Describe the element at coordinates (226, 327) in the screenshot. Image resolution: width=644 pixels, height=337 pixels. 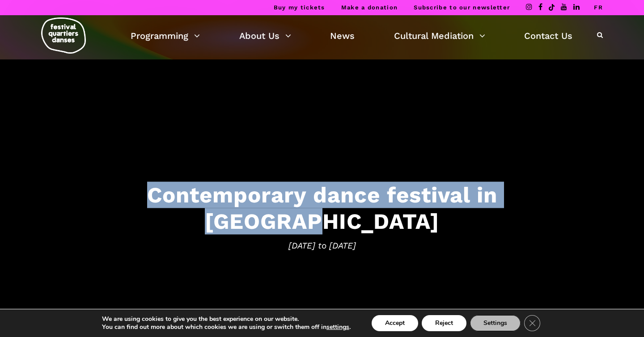
I see `p: You can find out more about which cookies we are using or switch them off in .` at that location.